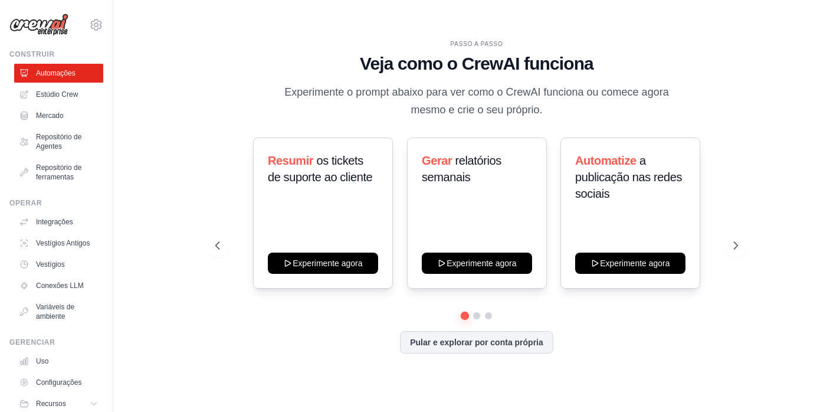  I want to click on font: Resumir, so click(290, 161).